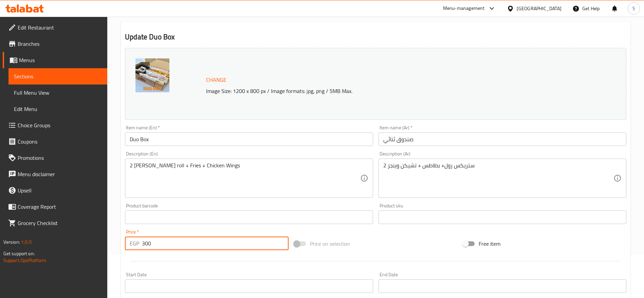 The height and width of the screenshot is (298, 644). Describe the element at coordinates (383, 91) in the screenshot. I see `p: Image Size: 1200 x 800 px / Image formats: jpg, png / 5MB Max.` at that location.